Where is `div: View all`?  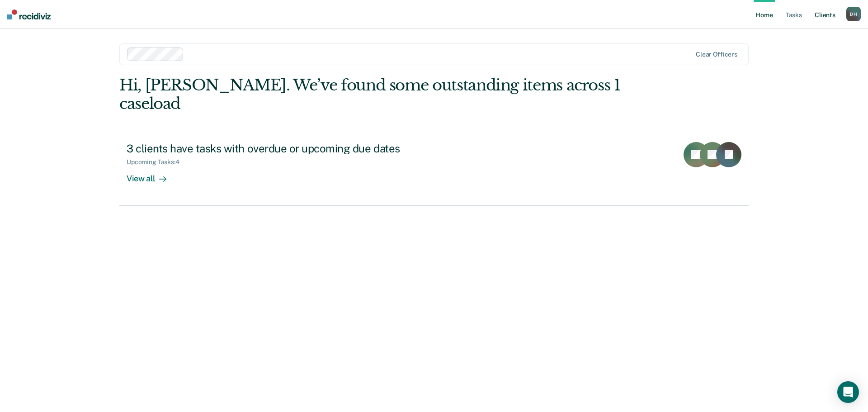
div: View all is located at coordinates (152, 174).